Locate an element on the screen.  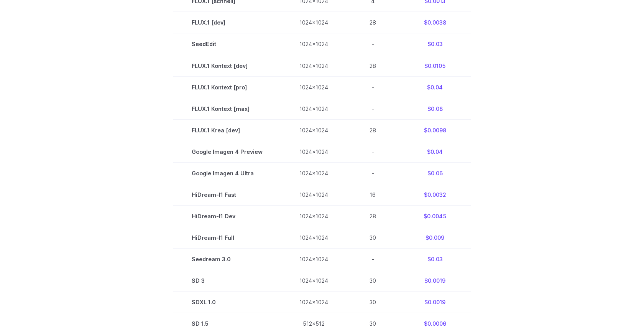
td: Google Imagen 4 Preview is located at coordinates (227, 151).